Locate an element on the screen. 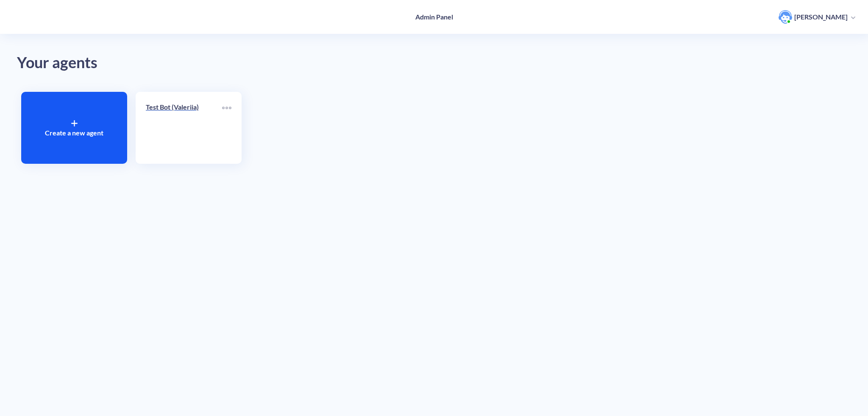 The width and height of the screenshot is (868, 416). img: user photo is located at coordinates (785, 17).